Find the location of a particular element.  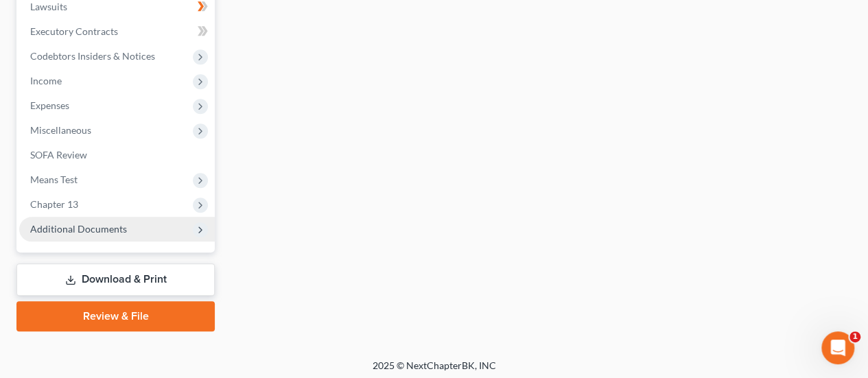

a: SOFA Review is located at coordinates (117, 155).